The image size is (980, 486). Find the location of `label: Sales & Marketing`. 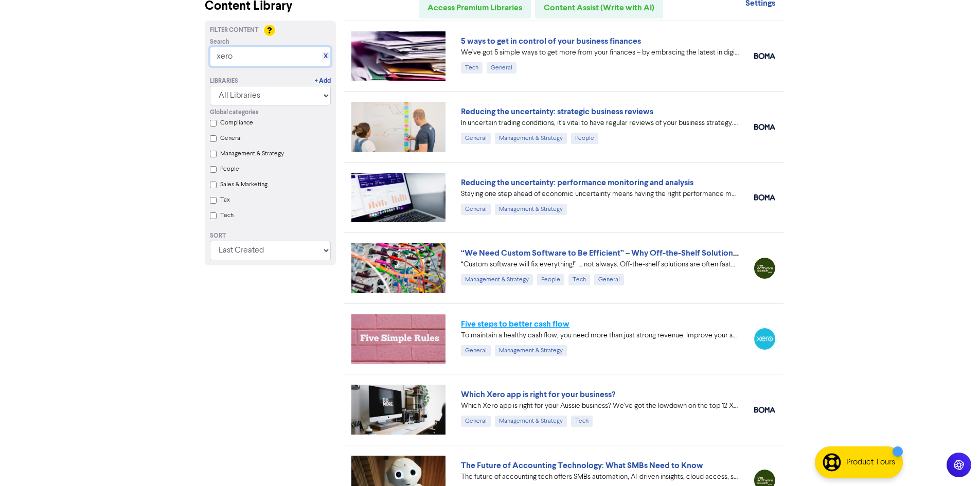

label: Sales & Marketing is located at coordinates (244, 185).